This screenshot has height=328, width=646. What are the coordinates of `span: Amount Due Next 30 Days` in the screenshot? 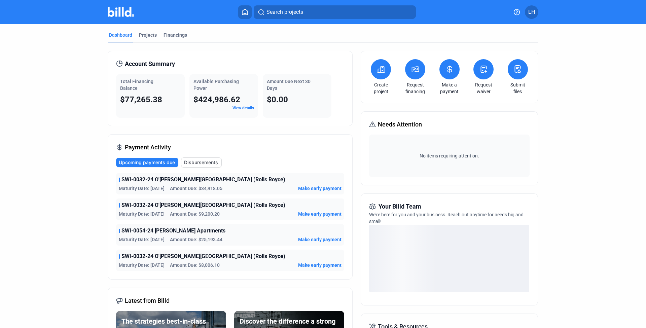 It's located at (289, 85).